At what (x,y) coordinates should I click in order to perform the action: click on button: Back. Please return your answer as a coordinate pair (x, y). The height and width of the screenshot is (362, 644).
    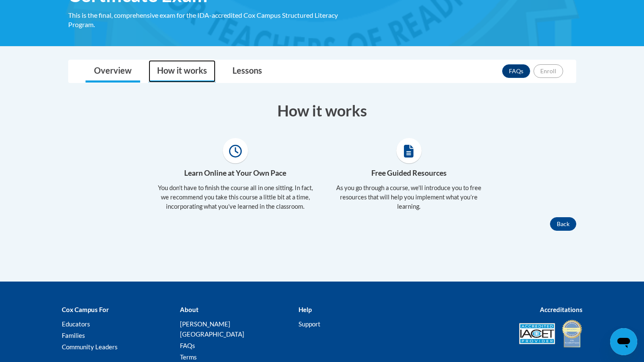
    Looking at the image, I should click on (563, 224).